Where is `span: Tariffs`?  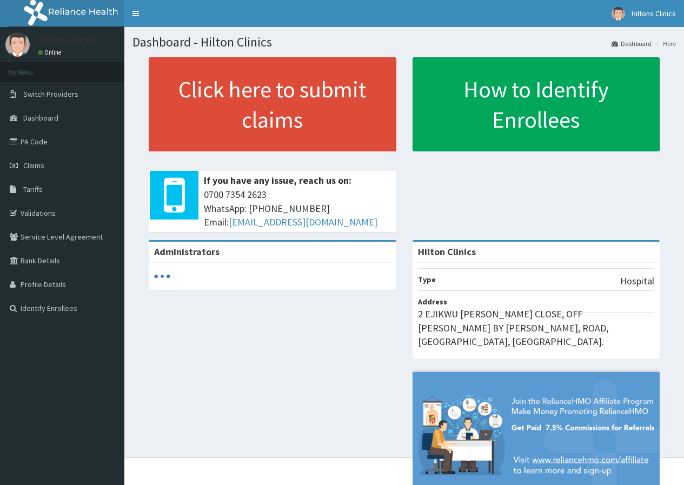
span: Tariffs is located at coordinates (33, 189).